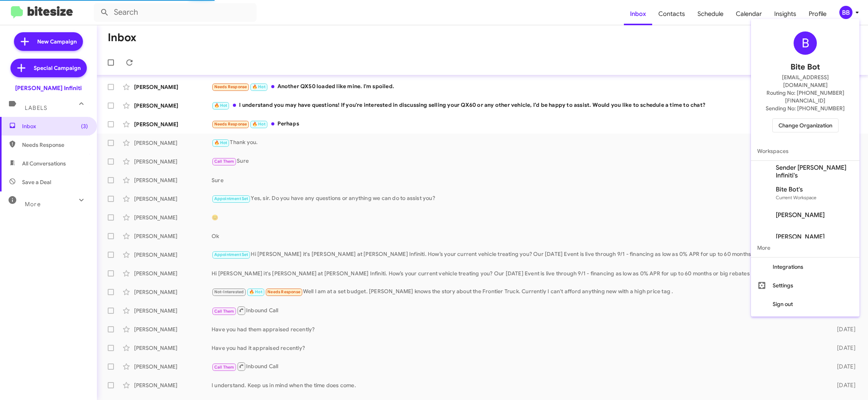 The height and width of the screenshot is (400, 868). What do you see at coordinates (806, 43) in the screenshot?
I see `div: B` at bounding box center [806, 43].